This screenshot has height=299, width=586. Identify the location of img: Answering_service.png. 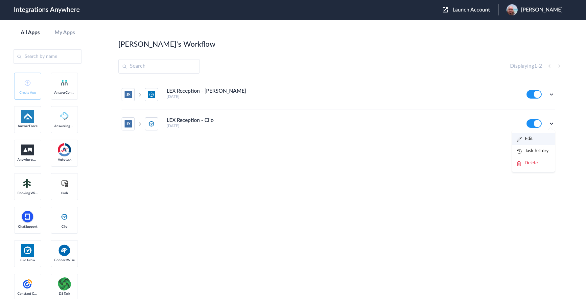
(64, 116).